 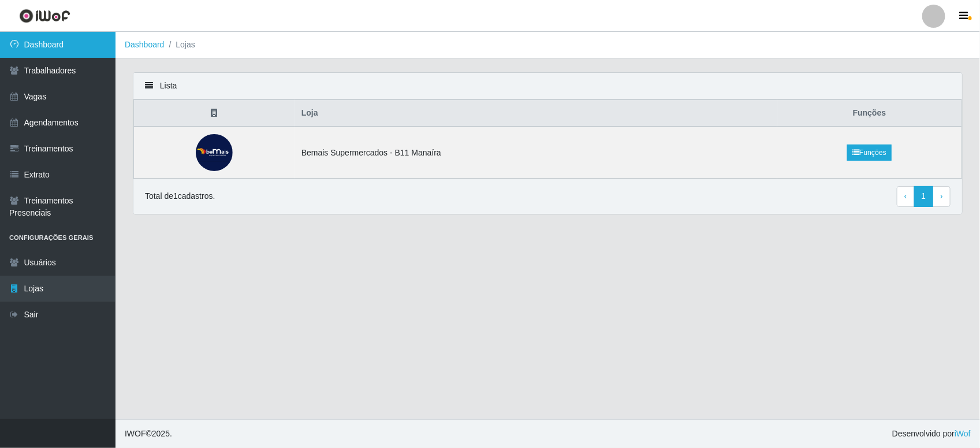 What do you see at coordinates (536, 114) in the screenshot?
I see `th: Loja` at bounding box center [536, 114].